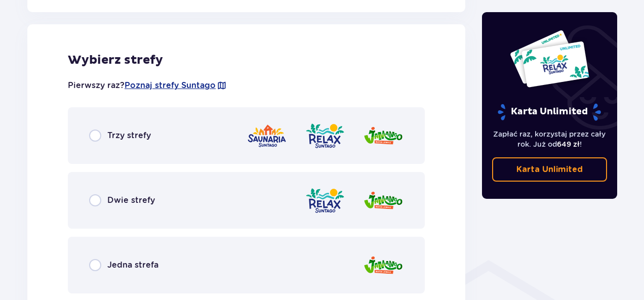 This screenshot has width=644, height=300. What do you see at coordinates (170, 86) in the screenshot?
I see `a: Poznaj strefy Suntago` at bounding box center [170, 86].